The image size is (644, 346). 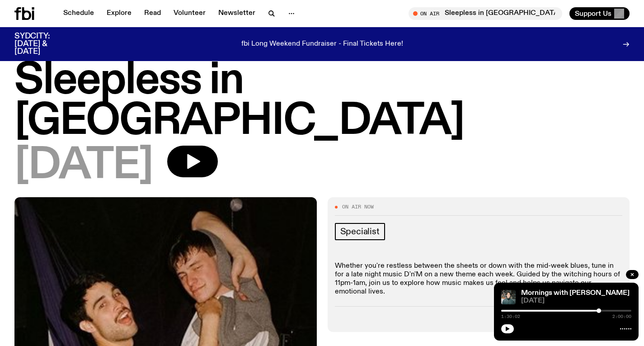 I want to click on span: Specialist, so click(x=360, y=231).